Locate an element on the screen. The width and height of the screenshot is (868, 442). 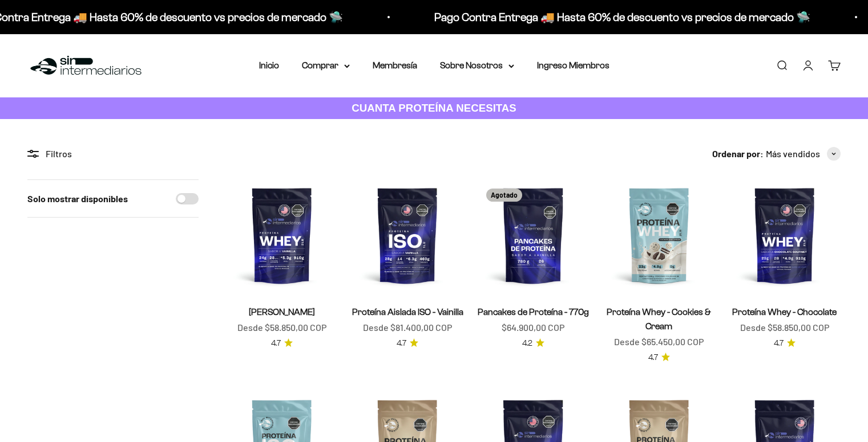
a: Inicio is located at coordinates (269, 65).